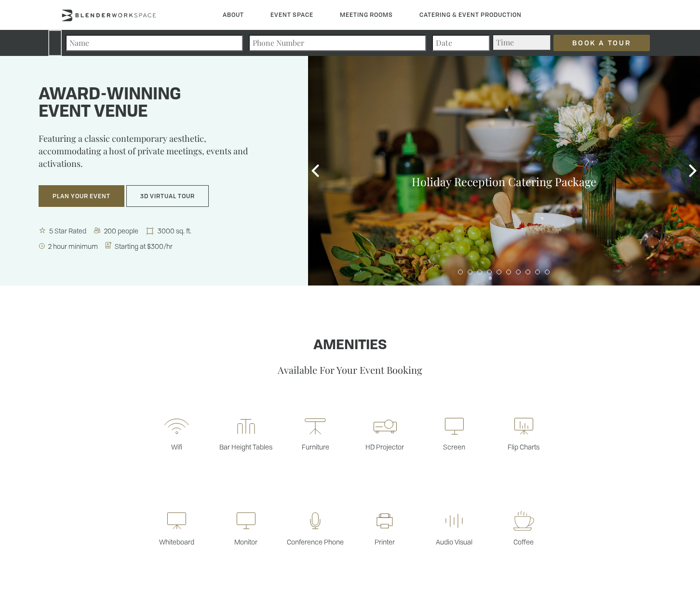 The width and height of the screenshot is (700, 612). Describe the element at coordinates (161, 104) in the screenshot. I see `h1: Award-winning event venue` at that location.